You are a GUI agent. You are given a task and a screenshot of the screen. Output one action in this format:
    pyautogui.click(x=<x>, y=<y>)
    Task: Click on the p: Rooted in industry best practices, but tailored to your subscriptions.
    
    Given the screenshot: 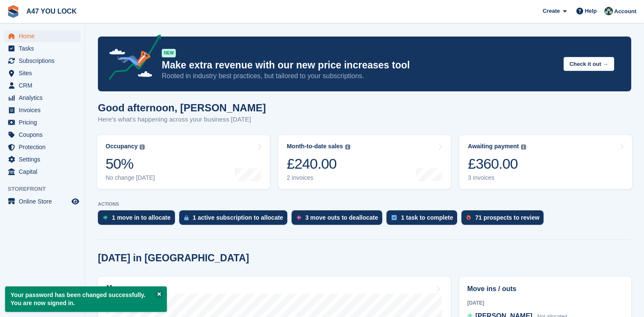 What is the action you would take?
    pyautogui.click(x=359, y=76)
    